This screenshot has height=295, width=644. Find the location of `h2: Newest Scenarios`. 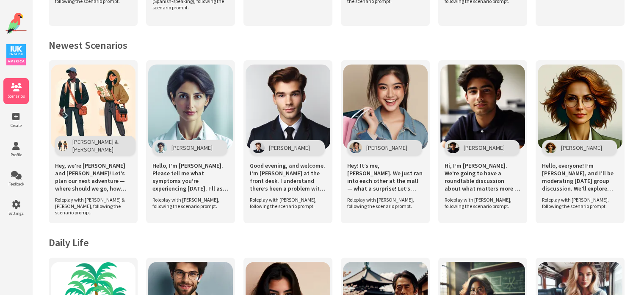

h2: Newest Scenarios is located at coordinates (338, 45).